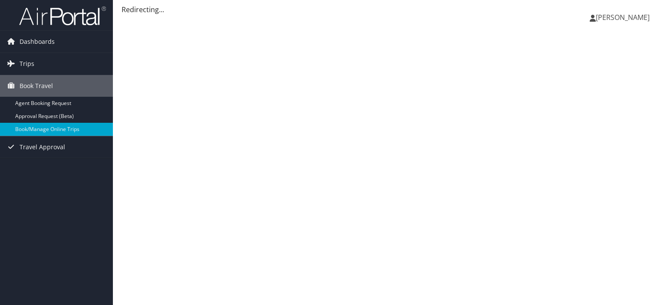 The width and height of the screenshot is (667, 305). I want to click on span: Dashboards, so click(37, 42).